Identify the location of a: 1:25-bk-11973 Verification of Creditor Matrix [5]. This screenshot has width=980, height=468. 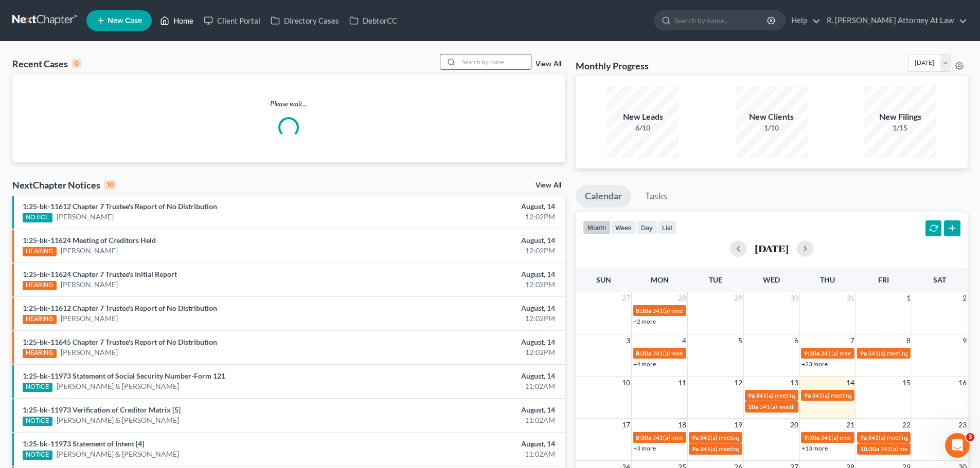
(101, 410).